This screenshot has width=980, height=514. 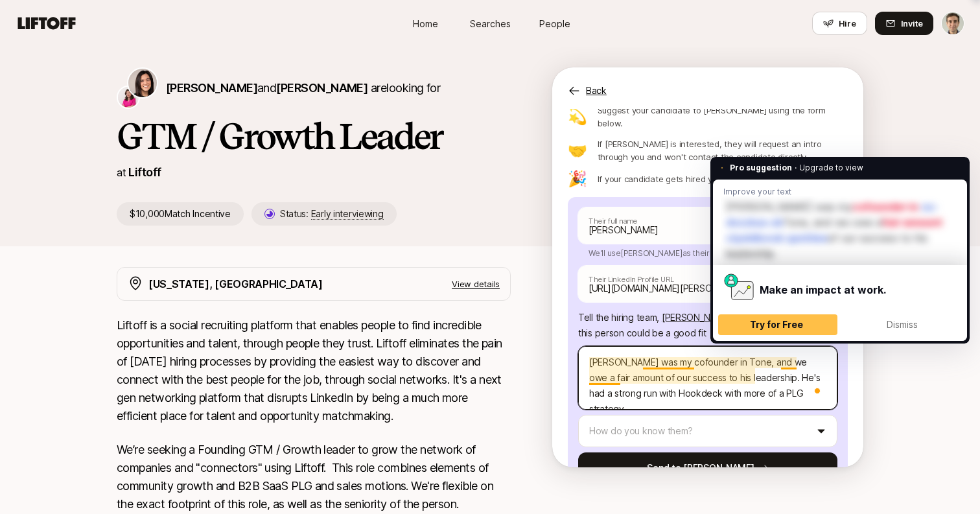 I want to click on span: Hire, so click(x=847, y=23).